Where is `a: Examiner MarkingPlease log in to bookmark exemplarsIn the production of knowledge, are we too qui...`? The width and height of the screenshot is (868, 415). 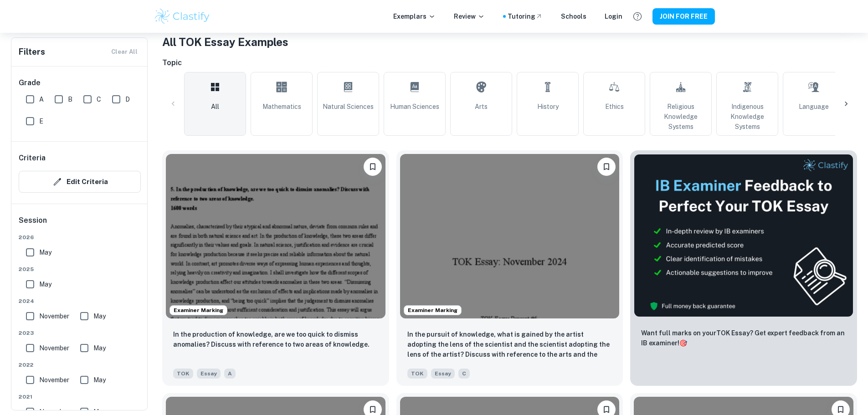
a: Examiner MarkingPlease log in to bookmark exemplarsIn the production of knowledge, are we too qui... is located at coordinates (276, 268).